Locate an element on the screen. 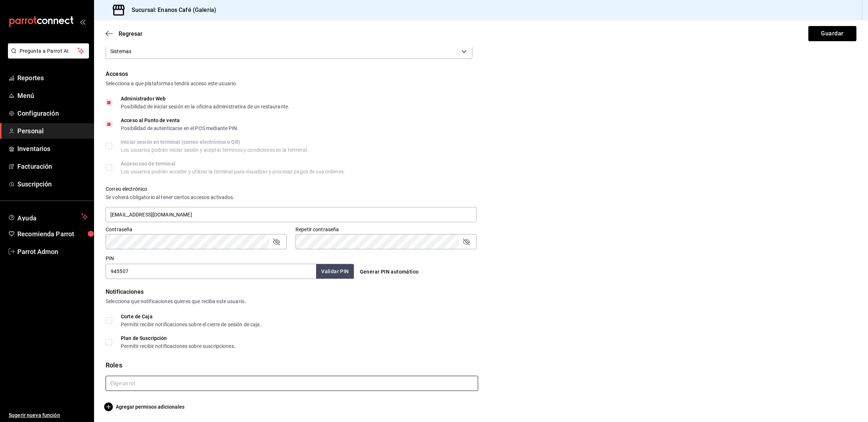 The height and width of the screenshot is (422, 868). button: Agregar permisos adicionales is located at coordinates (145, 408).